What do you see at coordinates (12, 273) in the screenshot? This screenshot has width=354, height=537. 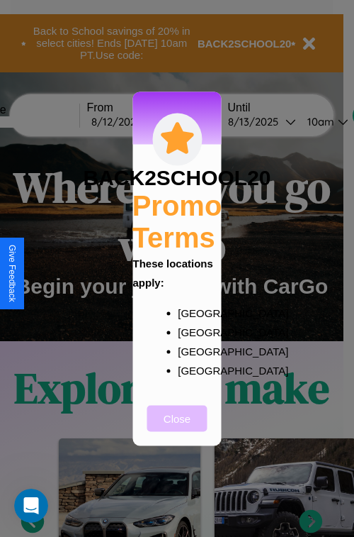 I see `div: Give Feedback` at bounding box center [12, 273].